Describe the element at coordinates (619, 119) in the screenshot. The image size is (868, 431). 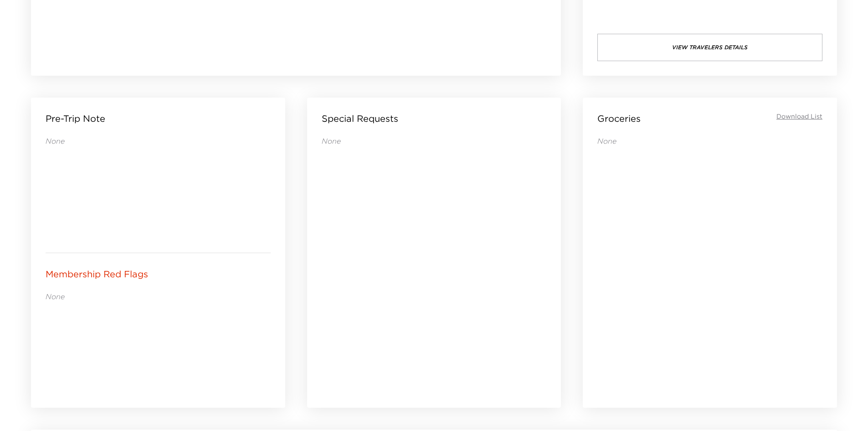
I see `p: Groceries` at that location.